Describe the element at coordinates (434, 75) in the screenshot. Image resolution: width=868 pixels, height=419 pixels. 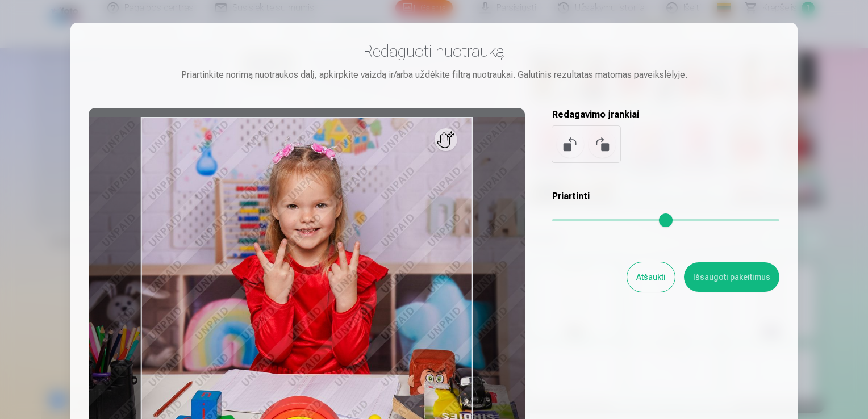
I see `div: Priartinkite norimą nuotraukos dalį, apkirpkite vaizdą ir/arba uždėkite filtrą nuotraukai. Galuti...` at that location.